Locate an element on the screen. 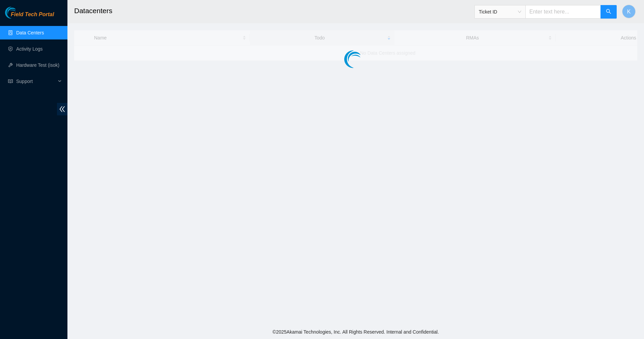  input: Enter text here... is located at coordinates (563, 12).